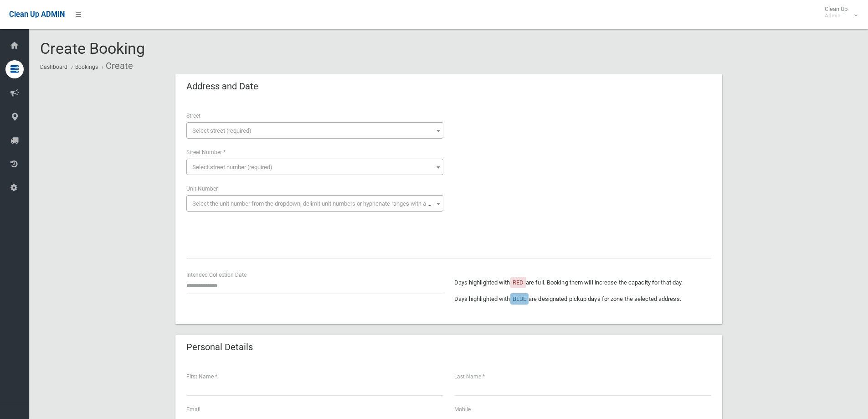 Image resolution: width=868 pixels, height=419 pixels. What do you see at coordinates (37, 14) in the screenshot?
I see `span: Clean Up ADMIN` at bounding box center [37, 14].